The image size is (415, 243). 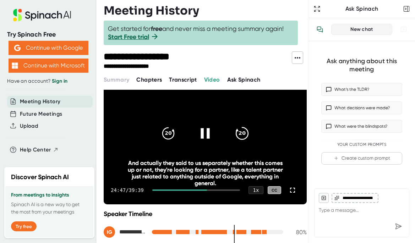 What do you see at coordinates (49, 195) in the screenshot?
I see `h3: From meetings to insights` at bounding box center [49, 195].